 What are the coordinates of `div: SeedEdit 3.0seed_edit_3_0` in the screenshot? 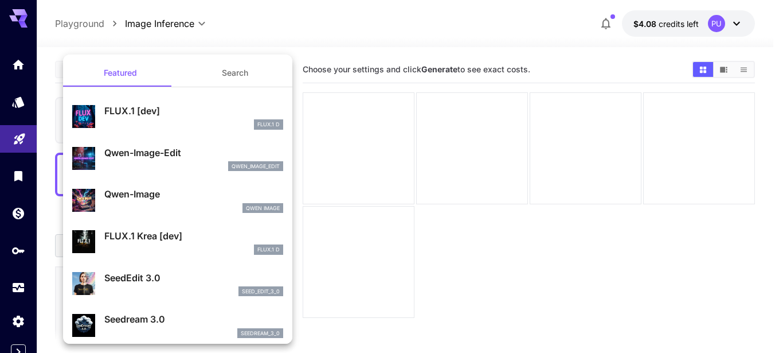 It's located at (178, 283).